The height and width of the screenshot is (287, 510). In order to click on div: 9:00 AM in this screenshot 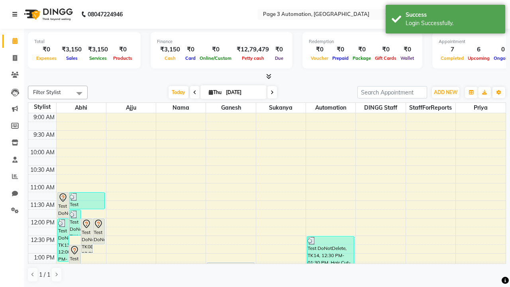, I will do `click(44, 117)`.